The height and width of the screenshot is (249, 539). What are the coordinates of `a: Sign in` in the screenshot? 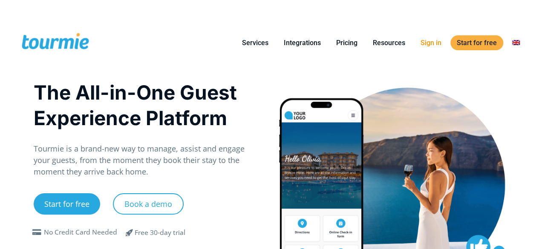 It's located at (431, 43).